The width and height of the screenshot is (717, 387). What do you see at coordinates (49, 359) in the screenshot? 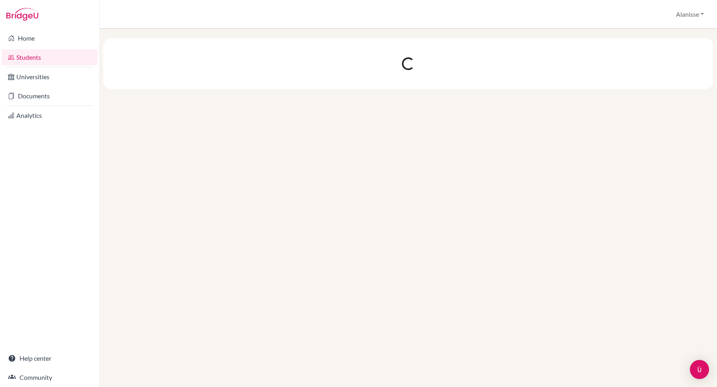
I see `a: Help center` at bounding box center [49, 359].